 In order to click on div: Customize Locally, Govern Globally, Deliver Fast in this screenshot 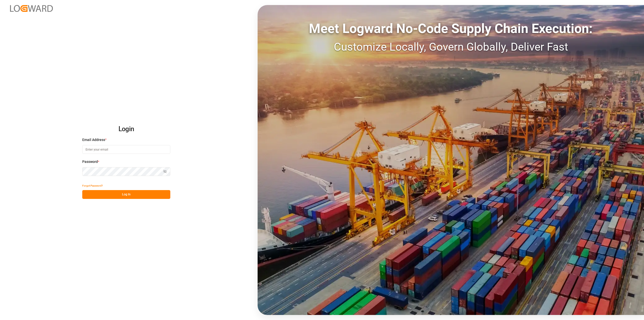, I will do `click(451, 47)`.